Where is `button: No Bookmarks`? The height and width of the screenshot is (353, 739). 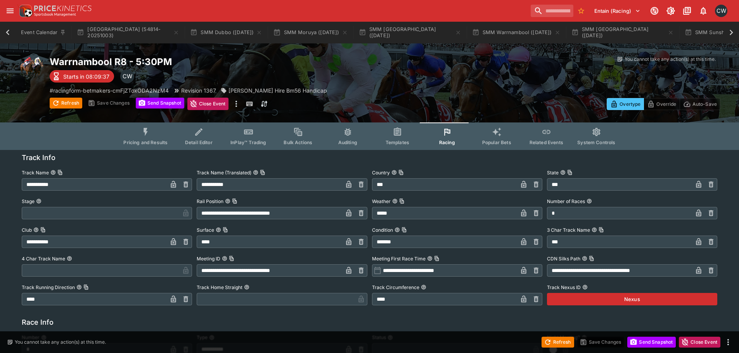 button: No Bookmarks is located at coordinates (581, 11).